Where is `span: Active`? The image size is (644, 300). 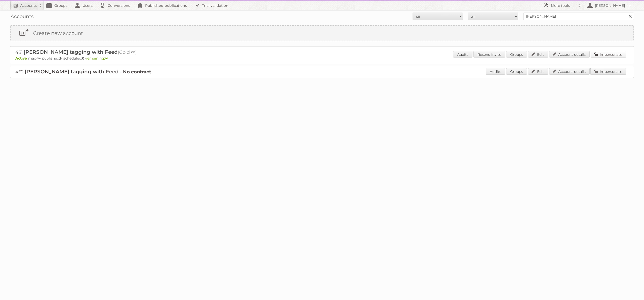 span: Active is located at coordinates (22, 58).